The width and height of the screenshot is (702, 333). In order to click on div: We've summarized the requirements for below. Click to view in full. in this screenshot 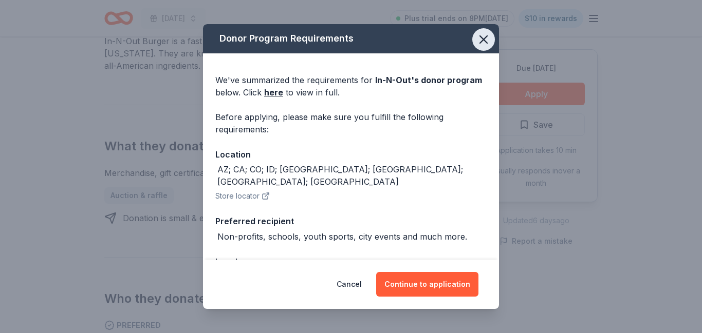, I will do `click(351, 86)`.